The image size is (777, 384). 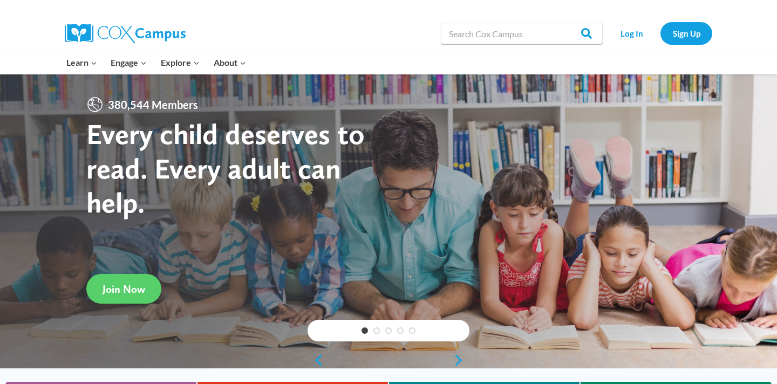 What do you see at coordinates (180, 63) in the screenshot?
I see `span: Explore` at bounding box center [180, 63].